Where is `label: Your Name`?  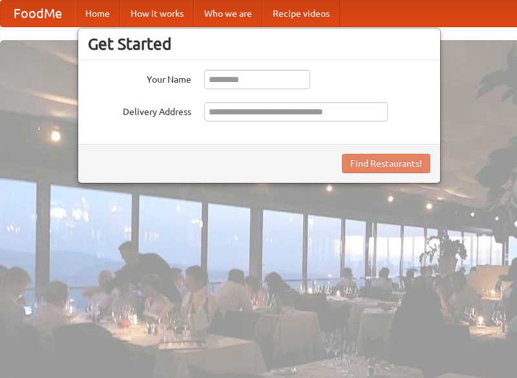 label: Your Name is located at coordinates (140, 78).